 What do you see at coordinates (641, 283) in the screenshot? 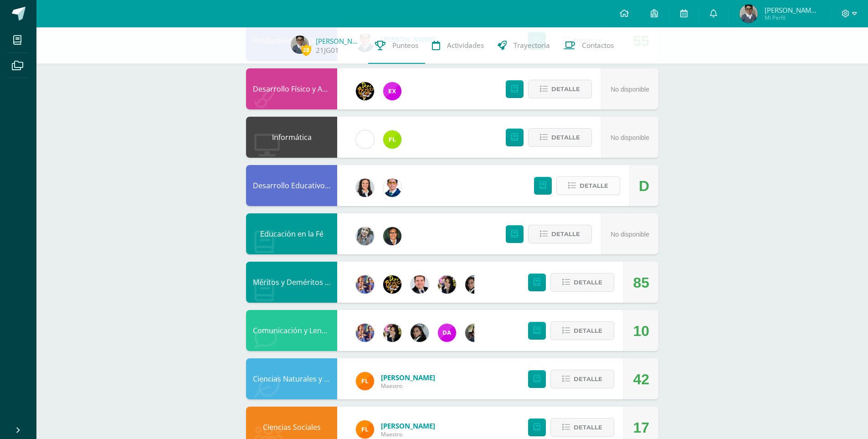
I see `div: 85` at bounding box center [641, 283].